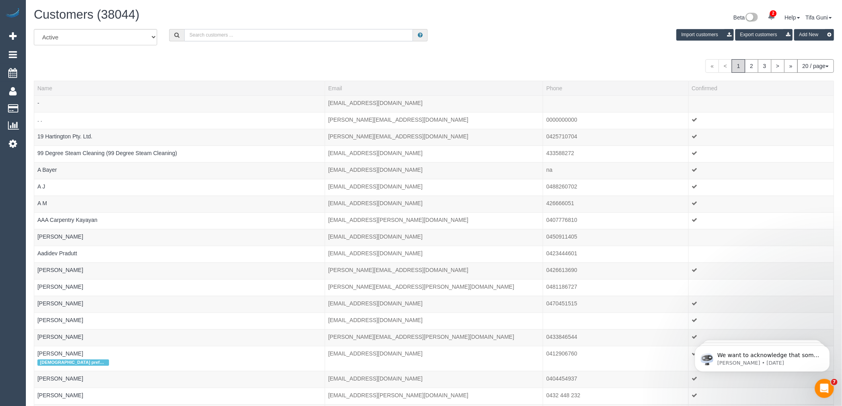  Describe the element at coordinates (761, 88) in the screenshot. I see `th: Confirmed` at that location.